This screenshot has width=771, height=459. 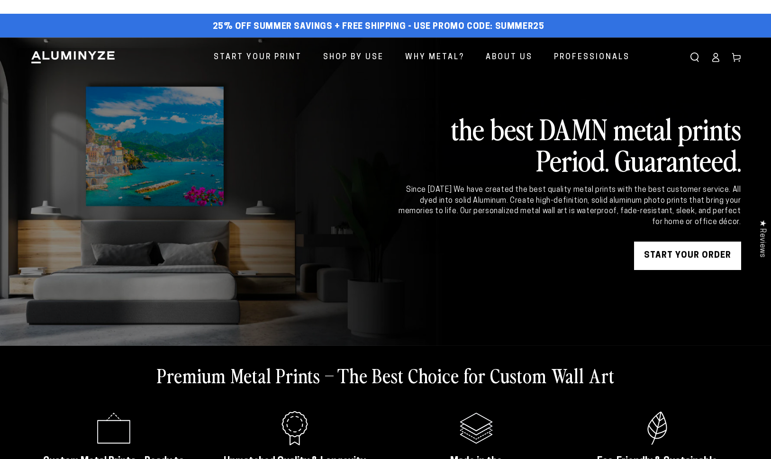 What do you see at coordinates (592, 57) in the screenshot?
I see `span: Professionals` at bounding box center [592, 57].